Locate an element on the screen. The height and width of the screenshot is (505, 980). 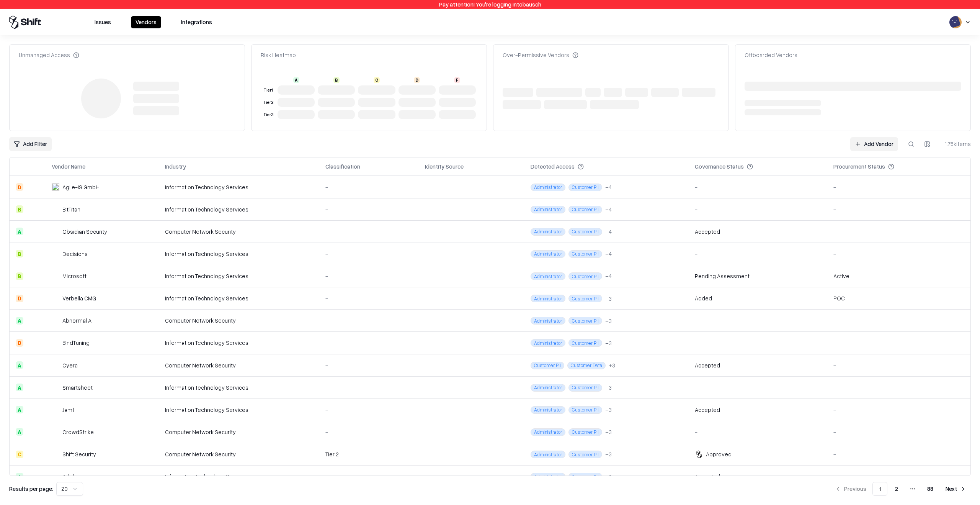
div: Shift Security is located at coordinates (79, 454).